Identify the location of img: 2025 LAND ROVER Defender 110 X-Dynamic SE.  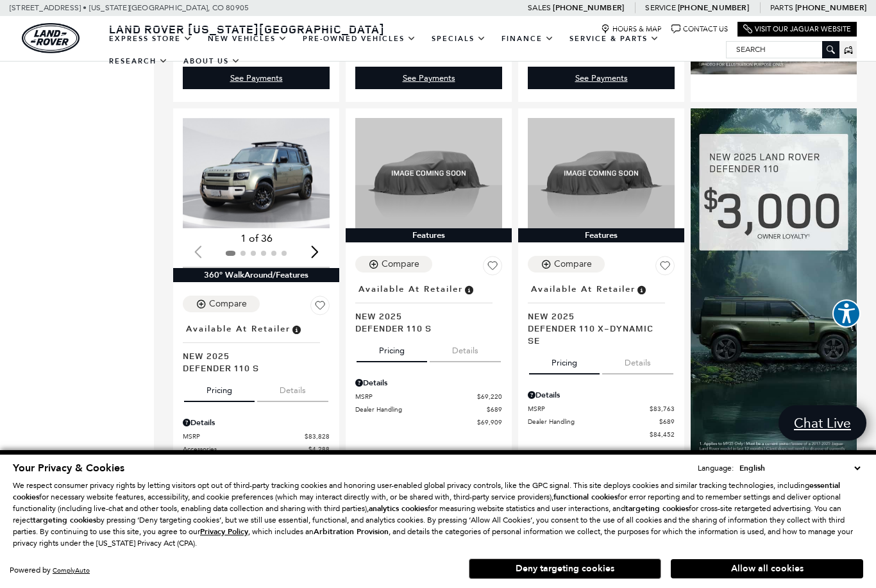
(601, 173).